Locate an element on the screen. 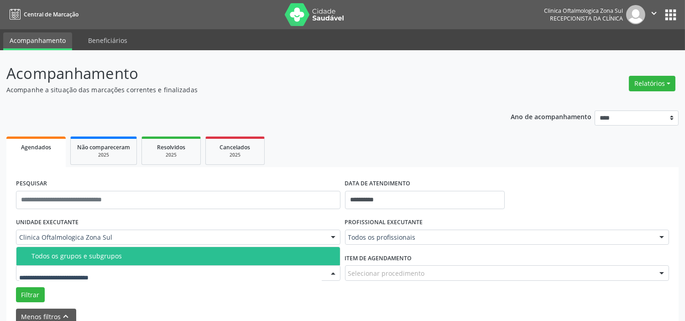  span: Todos os profissionais is located at coordinates (499, 237).